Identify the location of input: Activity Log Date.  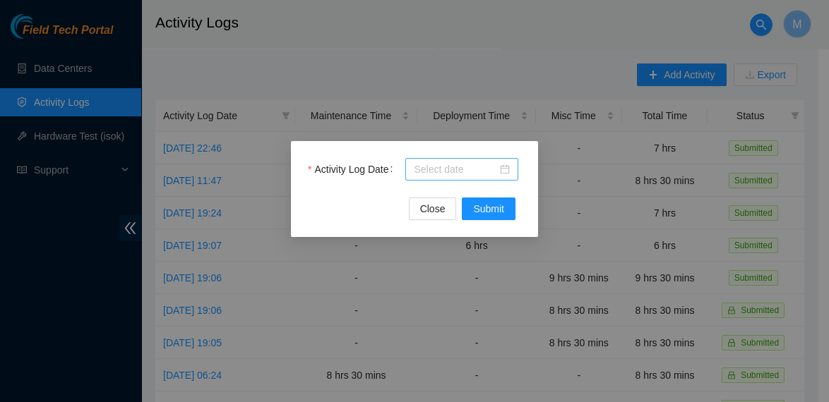
(455, 169).